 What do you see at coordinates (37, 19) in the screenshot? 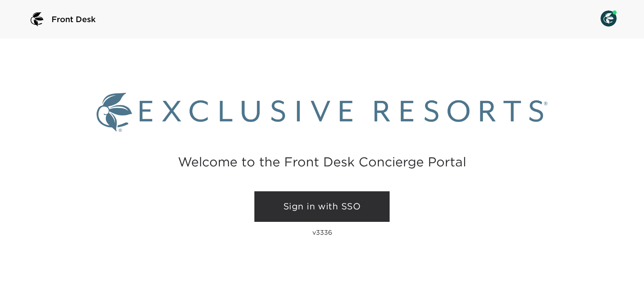
I see `img: logo` at bounding box center [37, 19].